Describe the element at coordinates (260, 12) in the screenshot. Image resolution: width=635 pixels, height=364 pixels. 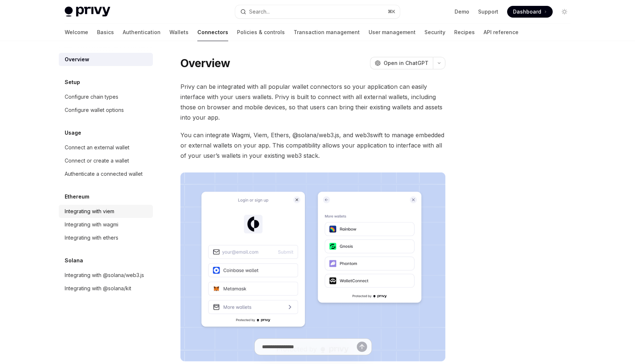
I see `div: Search...` at that location.